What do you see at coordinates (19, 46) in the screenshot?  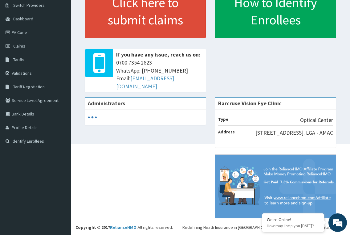 I see `span: Claims` at bounding box center [19, 46].